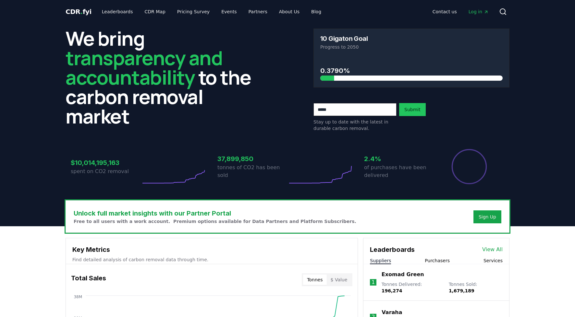  Describe the element at coordinates (78, 12) in the screenshot. I see `a: CDR.fyi` at that location.